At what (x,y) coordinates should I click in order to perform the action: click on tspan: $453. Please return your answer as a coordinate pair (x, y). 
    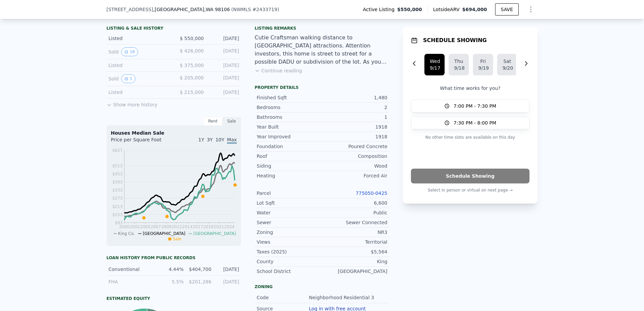
    Looking at the image, I should click on (117, 174).